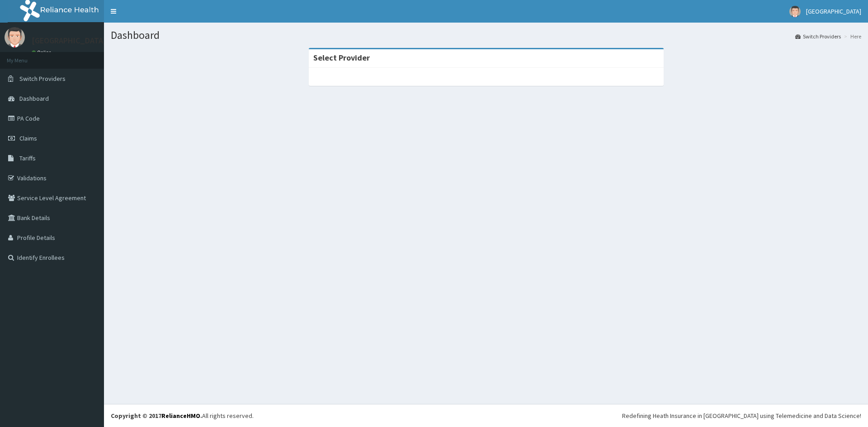 The image size is (868, 427). I want to click on span: Tariffs, so click(28, 158).